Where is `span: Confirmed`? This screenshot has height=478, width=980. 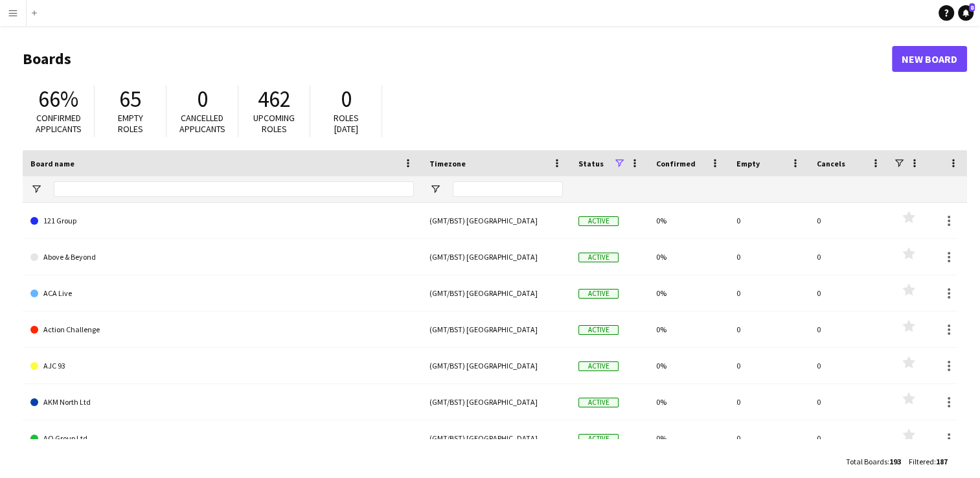
span: Confirmed is located at coordinates (675, 163).